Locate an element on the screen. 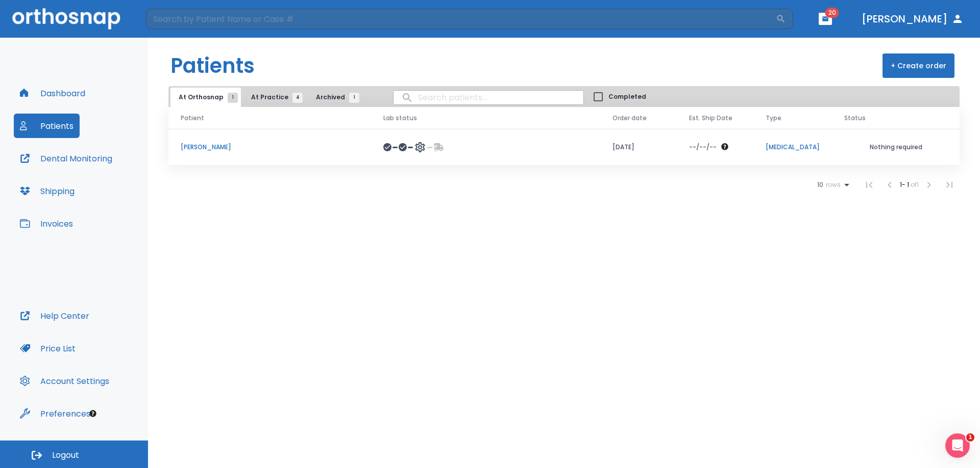 This screenshot has height=468, width=980. h1: Patients is located at coordinates (213, 66).